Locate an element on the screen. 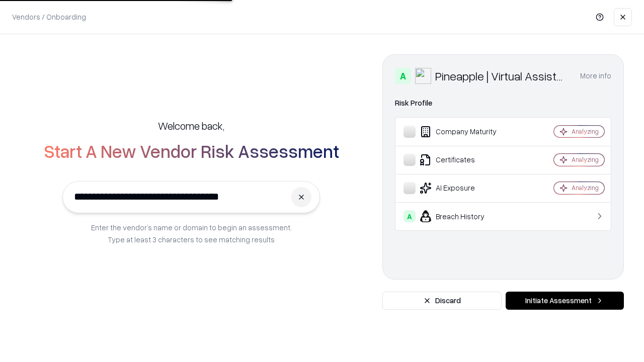 Image resolution: width=644 pixels, height=362 pixels. h2: Start A New Vendor Risk Assessment is located at coordinates (191, 151).